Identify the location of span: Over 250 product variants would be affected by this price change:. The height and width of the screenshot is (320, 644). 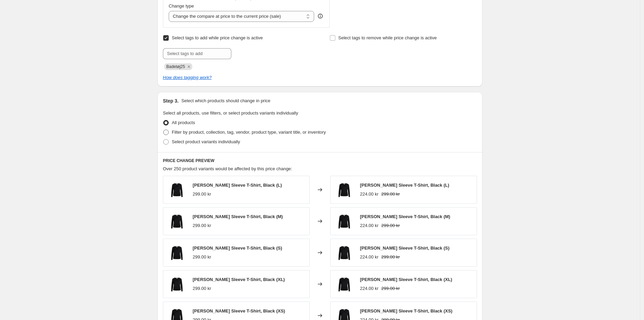
(228, 169).